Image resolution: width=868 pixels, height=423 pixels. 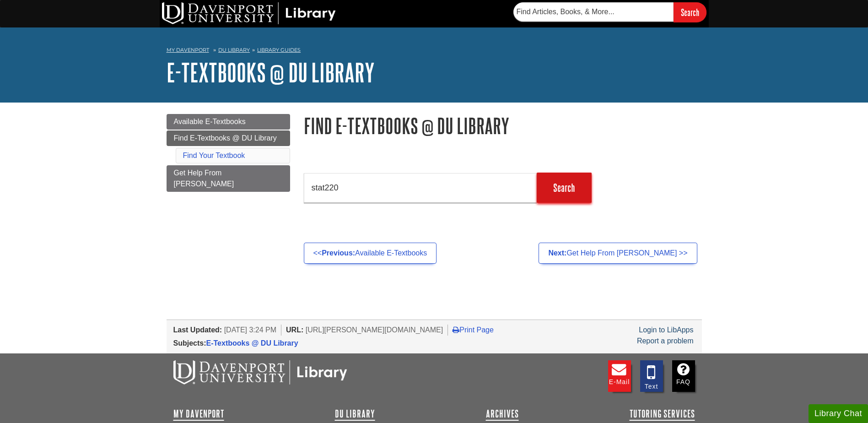 What do you see at coordinates (228, 153) in the screenshot?
I see `div: Guide Page Menu` at bounding box center [228, 153].